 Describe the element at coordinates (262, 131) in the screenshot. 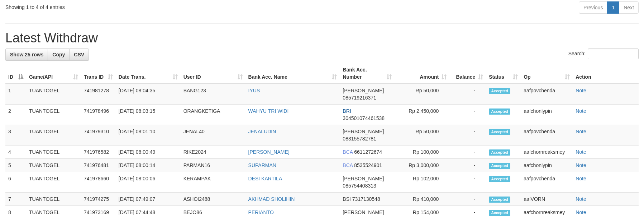

I see `a: JENALUDIN` at that location.